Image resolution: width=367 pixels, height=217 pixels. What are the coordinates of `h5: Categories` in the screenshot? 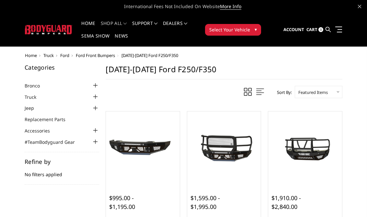 It's located at (62, 67).